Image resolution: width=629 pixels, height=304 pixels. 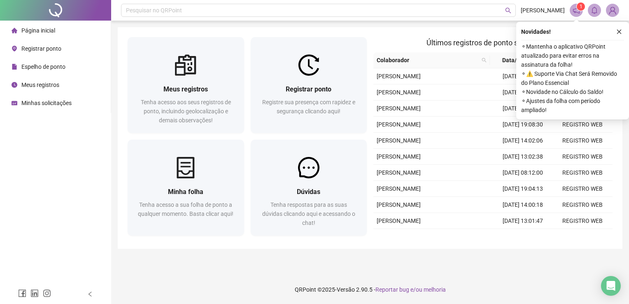 What do you see at coordinates (612, 10) in the screenshot?
I see `img: 89264` at bounding box center [612, 10].